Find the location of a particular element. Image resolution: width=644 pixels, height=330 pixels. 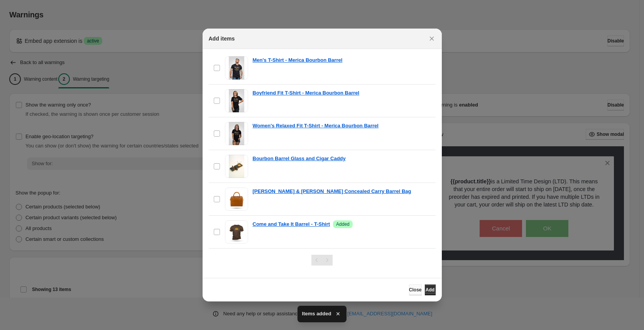

span: Close is located at coordinates (415, 290).